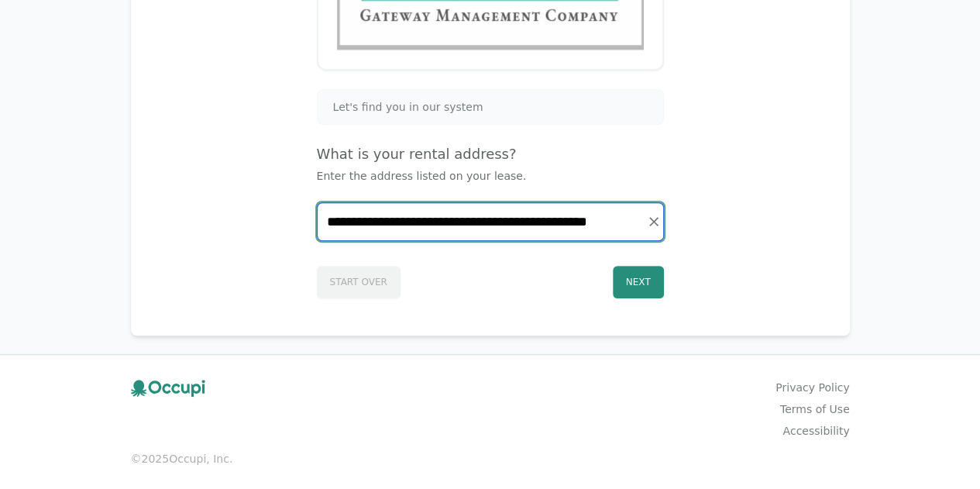 This screenshot has width=980, height=489. Describe the element at coordinates (815, 409) in the screenshot. I see `a: Terms of Use` at that location.